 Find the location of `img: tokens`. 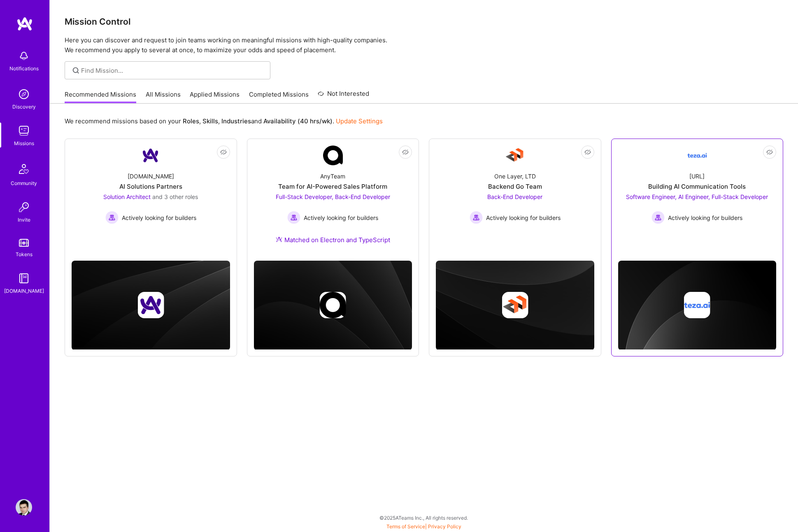

img: tokens is located at coordinates (24, 243).